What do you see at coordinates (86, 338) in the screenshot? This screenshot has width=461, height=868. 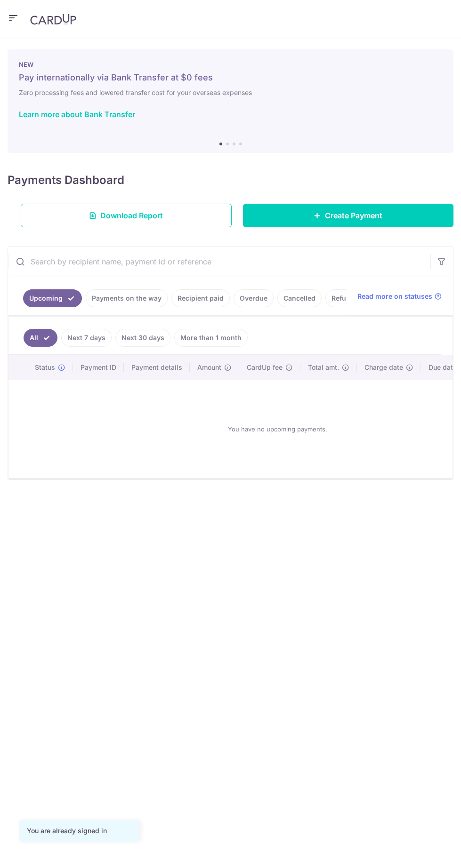 I see `a: Next 7 days` at bounding box center [86, 338].